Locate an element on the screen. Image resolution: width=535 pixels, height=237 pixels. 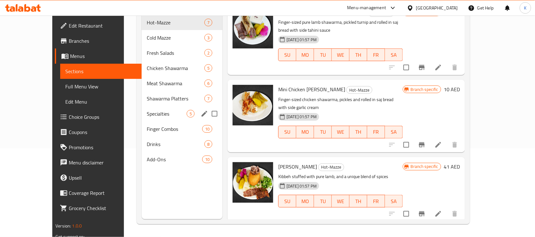
a: Full Menu View is located at coordinates (101, 87).